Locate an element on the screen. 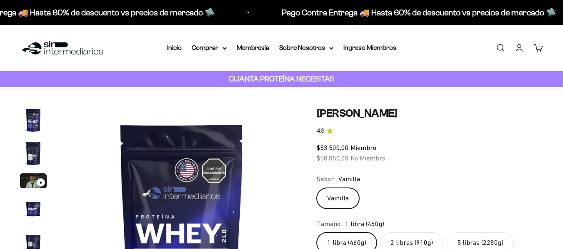 This screenshot has width=563, height=249. span: No Miembro is located at coordinates (368, 158).